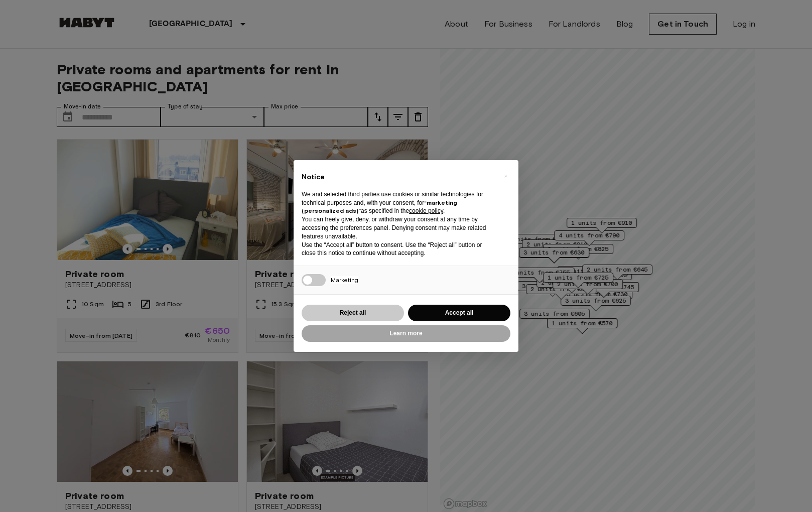 The width and height of the screenshot is (812, 512). Describe the element at coordinates (397, 228) in the screenshot. I see `p: You can freely give, deny, or withdraw your consent at any time by accessing the preferences pane...` at that location.